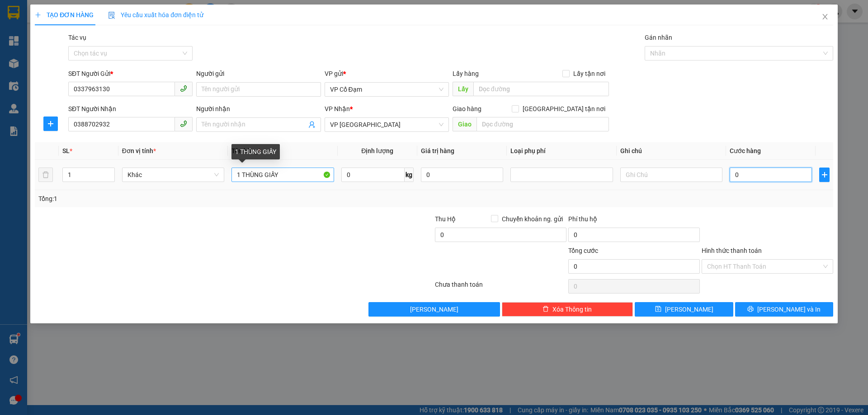 Image resolution: width=868 pixels, height=415 pixels. What do you see at coordinates (173, 175) in the screenshot?
I see `span: Khác` at bounding box center [173, 175].